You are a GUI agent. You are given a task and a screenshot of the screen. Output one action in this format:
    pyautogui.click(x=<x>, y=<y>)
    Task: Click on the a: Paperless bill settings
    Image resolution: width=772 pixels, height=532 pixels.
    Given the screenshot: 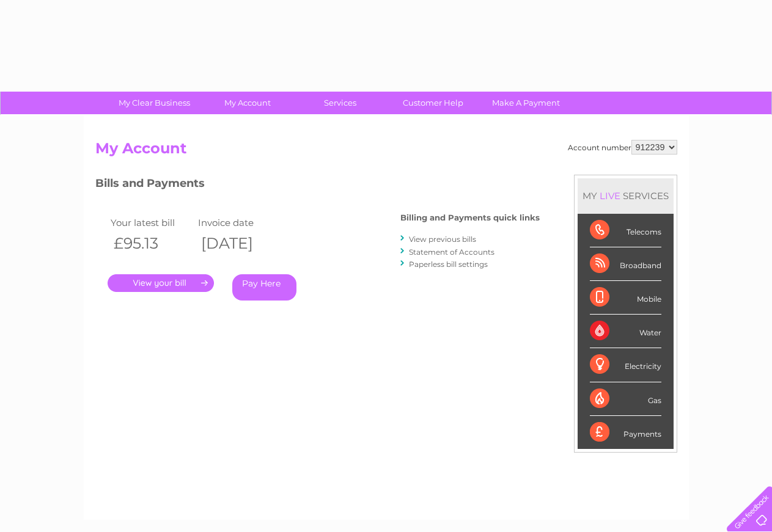 What is the action you would take?
    pyautogui.click(x=448, y=264)
    